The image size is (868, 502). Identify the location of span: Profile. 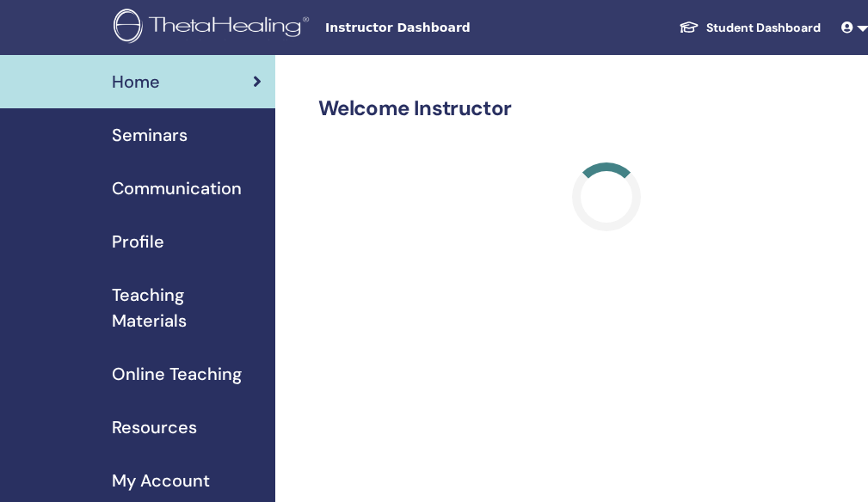
(138, 242).